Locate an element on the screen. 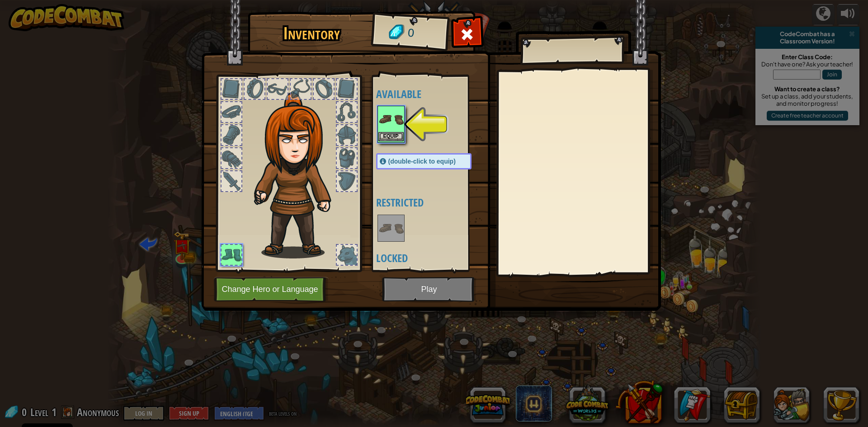 This screenshot has width=868, height=427. h4: Available is located at coordinates (433, 94).